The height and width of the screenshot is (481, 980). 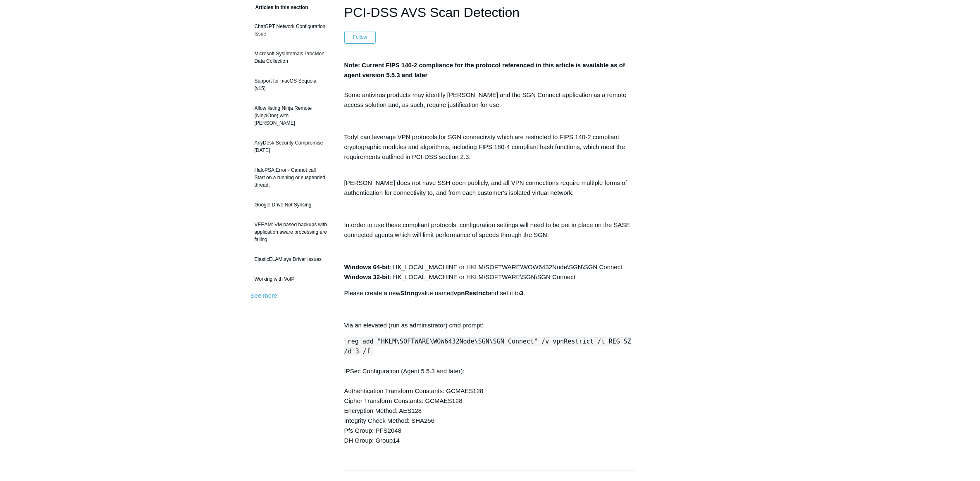 I want to click on a: Microsoft SysInternals ProcMon Data Collection, so click(x=291, y=57).